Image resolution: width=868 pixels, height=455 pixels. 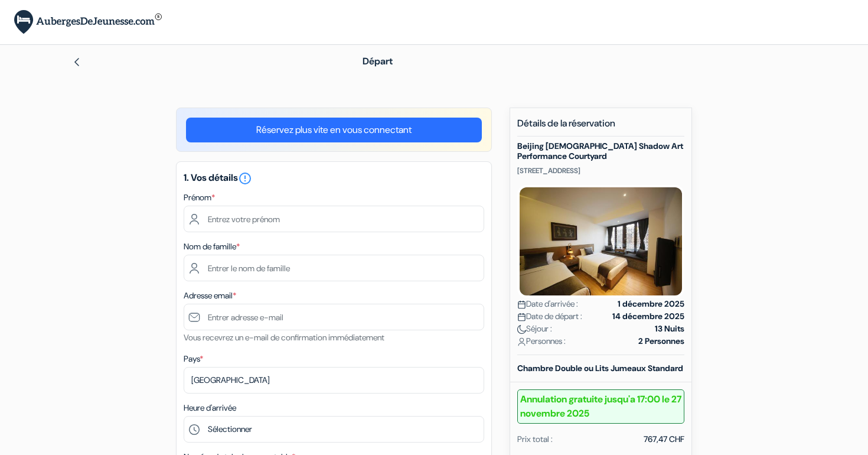 I want to click on strong: 13 Nuits, so click(x=669, y=329).